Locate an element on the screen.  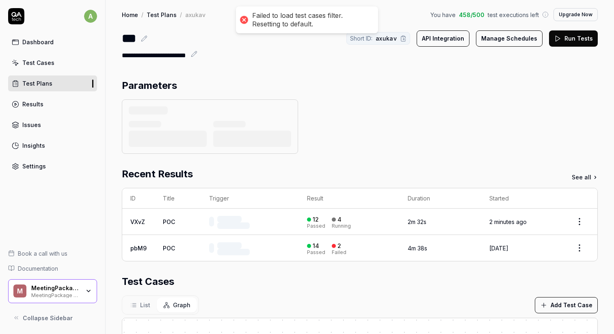
th: Title is located at coordinates (178, 199).